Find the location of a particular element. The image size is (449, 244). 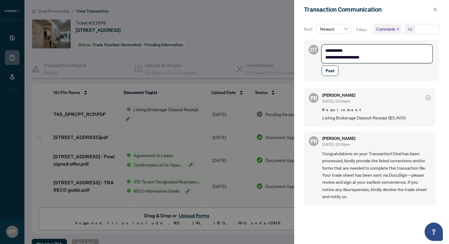

p: Sort: is located at coordinates (309, 29).